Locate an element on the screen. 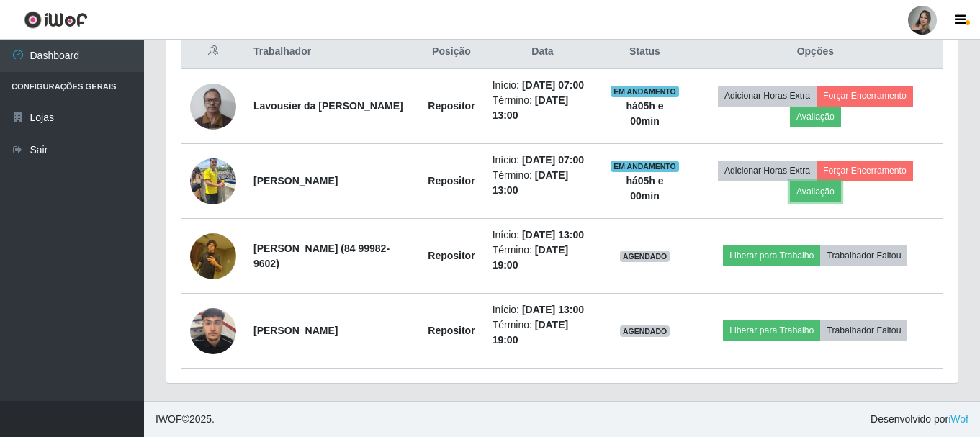 This screenshot has height=437, width=980. th: Opções is located at coordinates (816, 52).